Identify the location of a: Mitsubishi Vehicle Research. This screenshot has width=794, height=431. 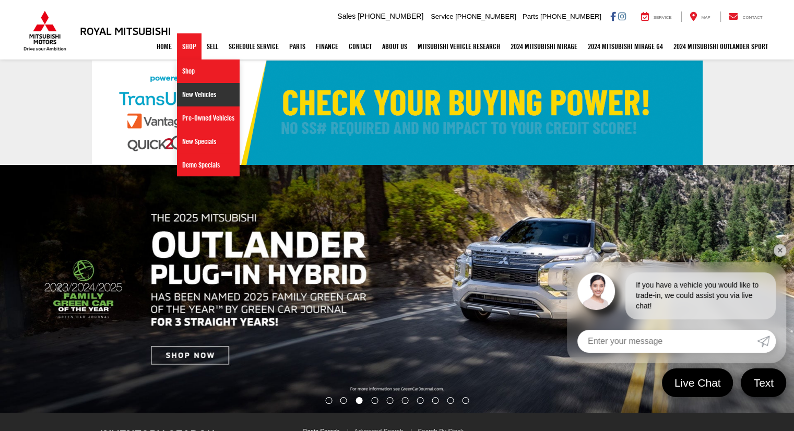
(459, 46).